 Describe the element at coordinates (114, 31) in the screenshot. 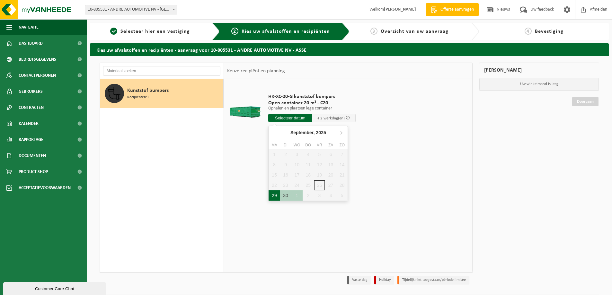

I see `span: 1` at that location.